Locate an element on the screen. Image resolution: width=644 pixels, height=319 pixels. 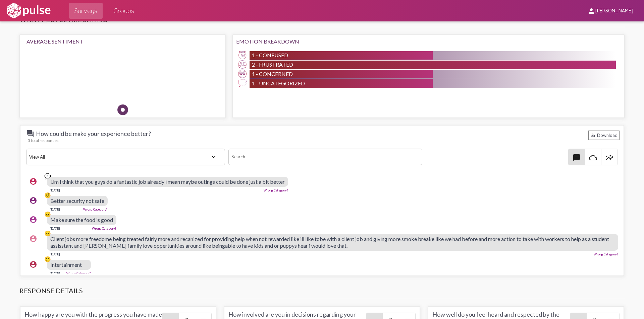
input: Search is located at coordinates (325, 157).